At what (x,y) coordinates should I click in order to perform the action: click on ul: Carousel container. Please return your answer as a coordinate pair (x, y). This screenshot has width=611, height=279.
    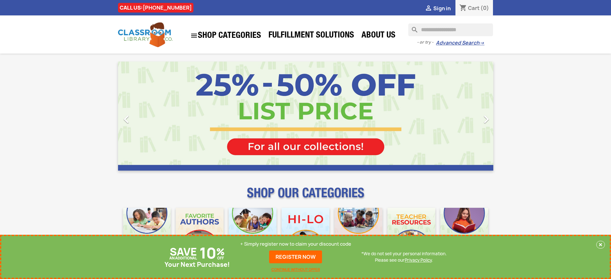
    Looking at the image, I should click on (306, 116).